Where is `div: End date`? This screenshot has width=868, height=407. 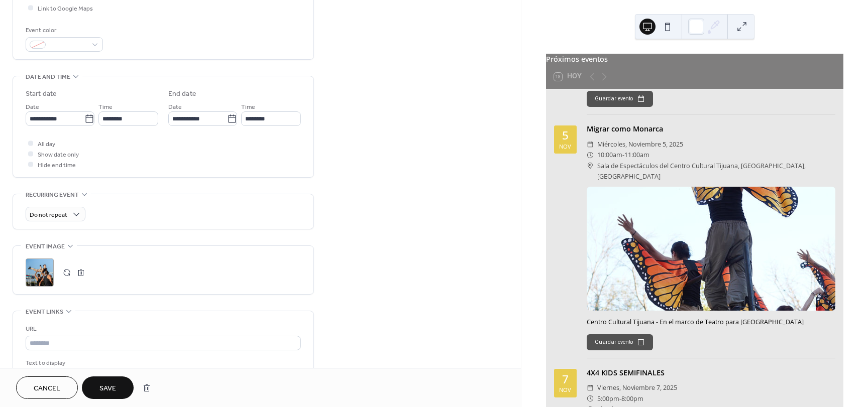
div: End date is located at coordinates (182, 94).